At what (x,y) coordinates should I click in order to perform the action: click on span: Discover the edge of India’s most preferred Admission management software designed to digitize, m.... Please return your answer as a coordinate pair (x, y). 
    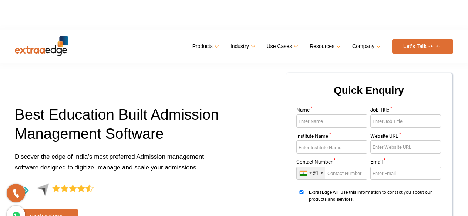
    Looking at the image, I should click on (109, 162).